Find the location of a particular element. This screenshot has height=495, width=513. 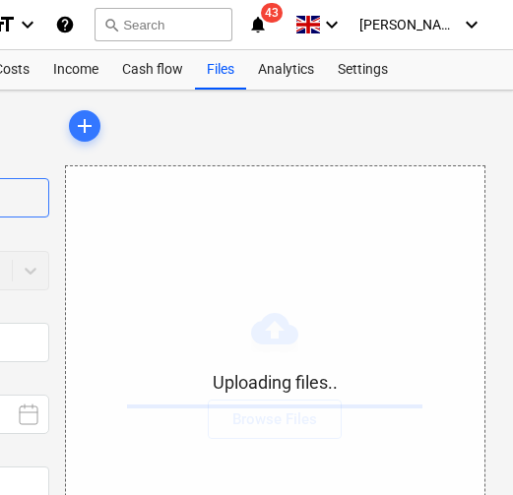

div: Cash flow is located at coordinates (153, 70).